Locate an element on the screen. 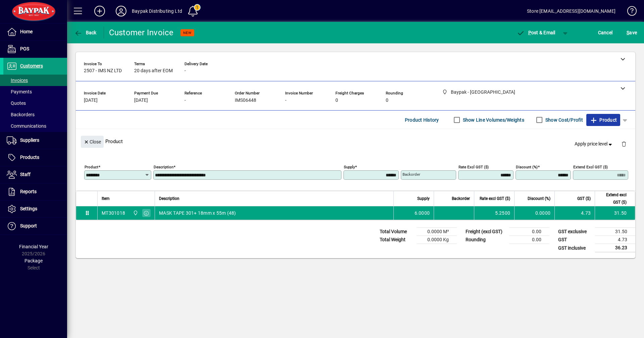  app-page-header-button: Delete is located at coordinates (624, 144).